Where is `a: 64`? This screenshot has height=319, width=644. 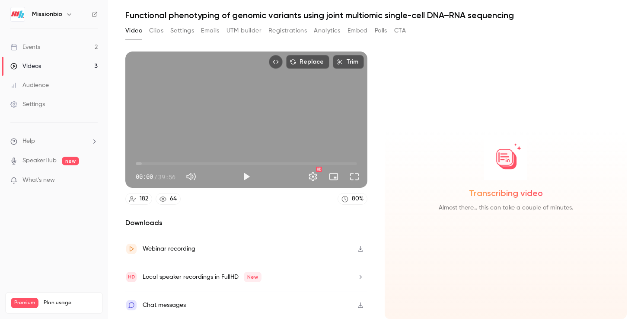 a: 64 is located at coordinates (168, 199).